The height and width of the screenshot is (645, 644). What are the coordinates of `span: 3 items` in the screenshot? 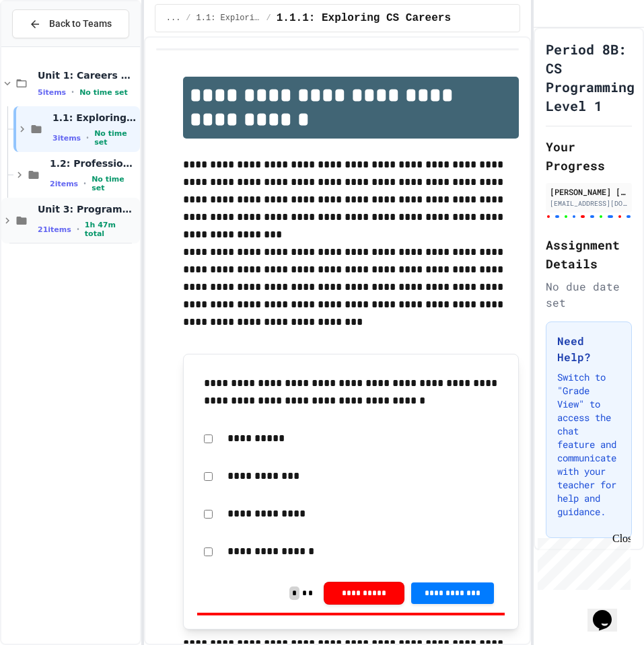 It's located at (66, 138).